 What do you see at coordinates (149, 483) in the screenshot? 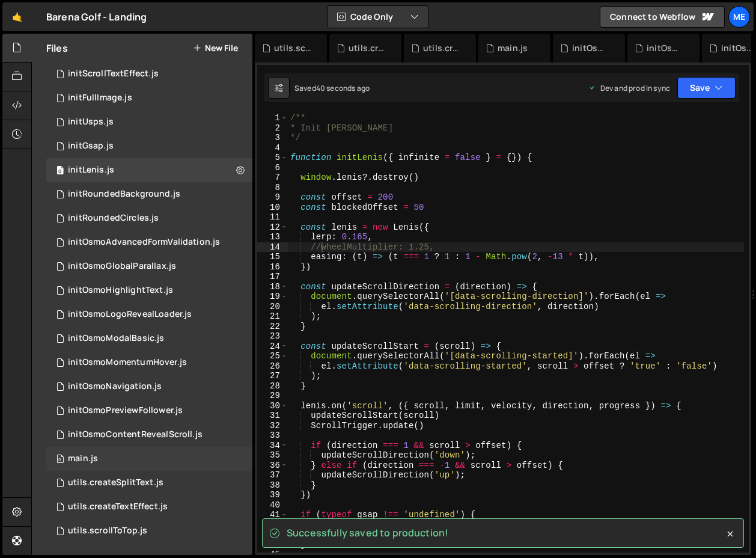
I see `div: 17023/47083.js` at bounding box center [149, 483].